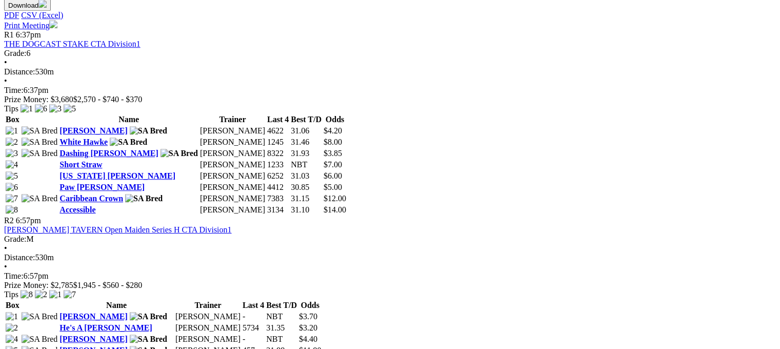 This screenshot has height=349, width=780. I want to click on td: 1245, so click(278, 142).